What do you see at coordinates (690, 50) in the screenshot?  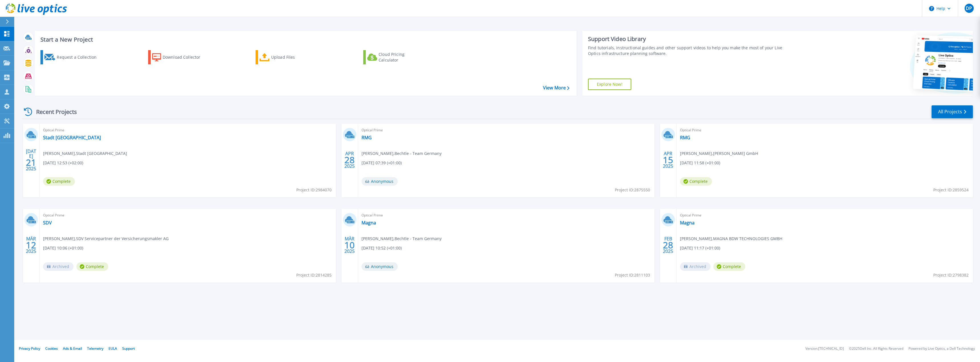 I see `div: Find tutorials, instructional guides and other support videos to help you make the most of your L...` at bounding box center [690, 50].